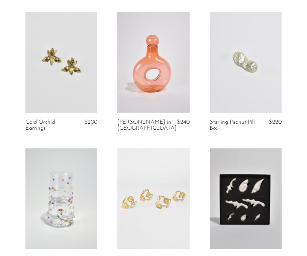  What do you see at coordinates (183, 122) in the screenshot?
I see `span: $240` at bounding box center [183, 122].